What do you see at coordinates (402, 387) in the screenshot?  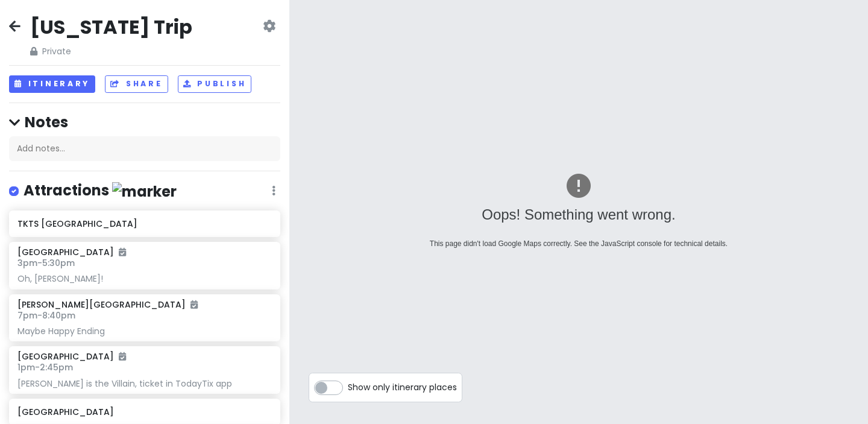 I see `span: Show only itinerary places` at bounding box center [402, 387].